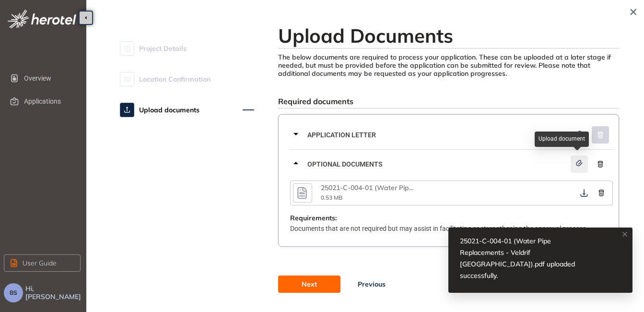 The height and width of the screenshot is (312, 644). Describe the element at coordinates (49, 78) in the screenshot. I see `span: Overview` at that location.